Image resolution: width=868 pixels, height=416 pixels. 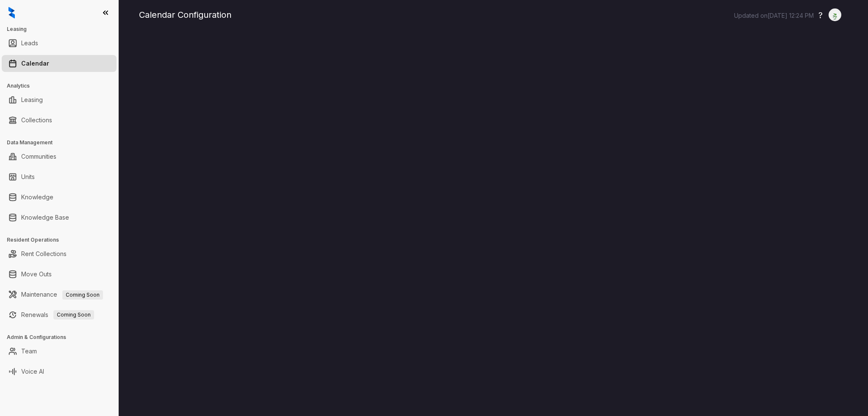 What do you see at coordinates (59, 64) in the screenshot?
I see `li: Calendar` at bounding box center [59, 64].